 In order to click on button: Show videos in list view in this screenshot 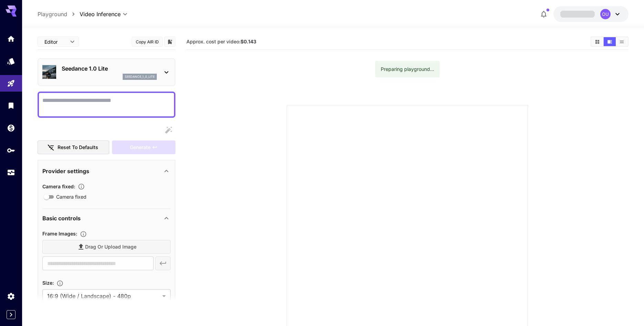, I will do `click(622, 42)`.